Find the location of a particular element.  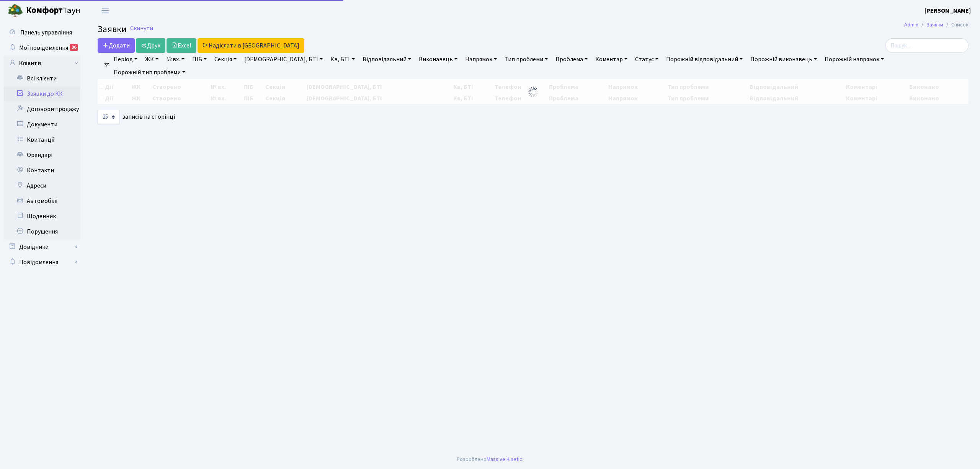

a: Всі клієнти is located at coordinates (42, 78).